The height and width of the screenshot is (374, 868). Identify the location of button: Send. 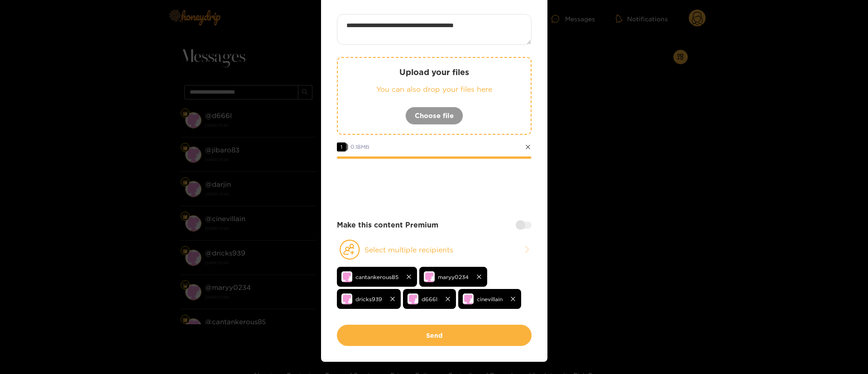
(434, 335).